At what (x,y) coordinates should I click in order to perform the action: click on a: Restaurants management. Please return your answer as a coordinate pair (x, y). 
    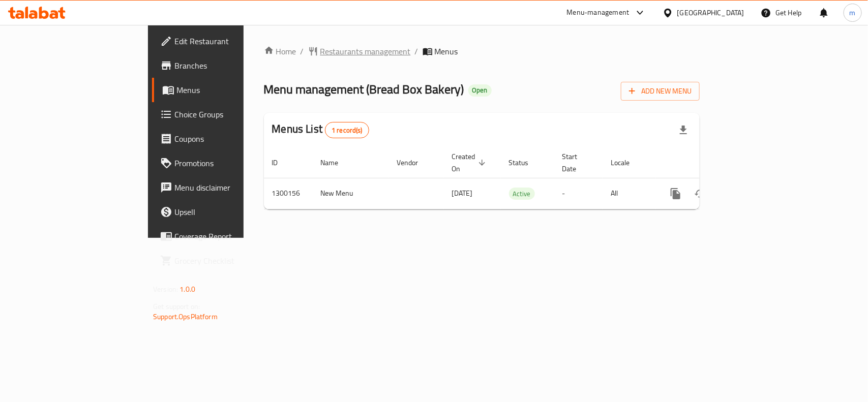
    Looking at the image, I should click on (360, 51).